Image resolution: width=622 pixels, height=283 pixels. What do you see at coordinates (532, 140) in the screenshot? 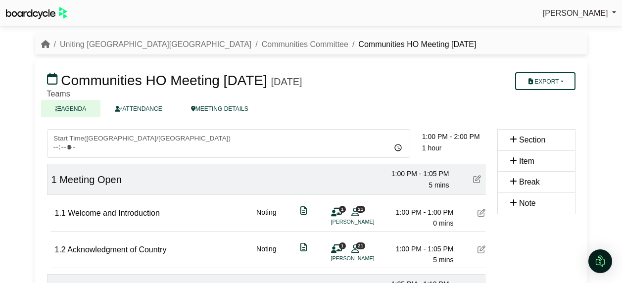
I see `span: Section` at bounding box center [532, 140].